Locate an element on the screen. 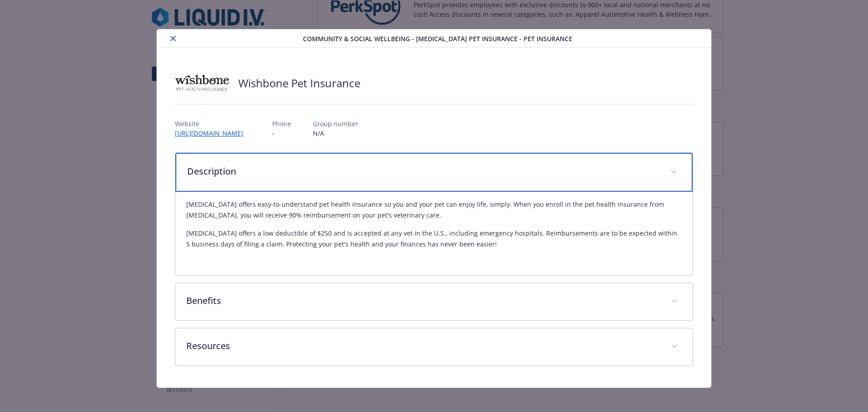 The width and height of the screenshot is (868, 412). img: Wishbone is located at coordinates (202, 83).